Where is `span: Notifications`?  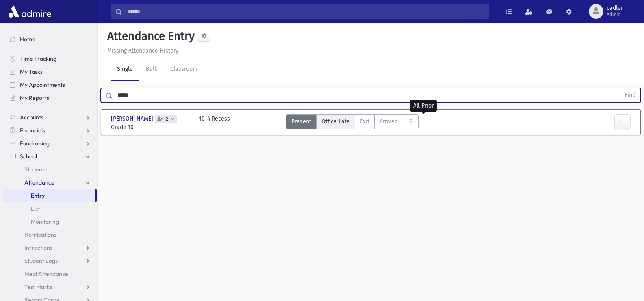 span: Notifications is located at coordinates (40, 235).